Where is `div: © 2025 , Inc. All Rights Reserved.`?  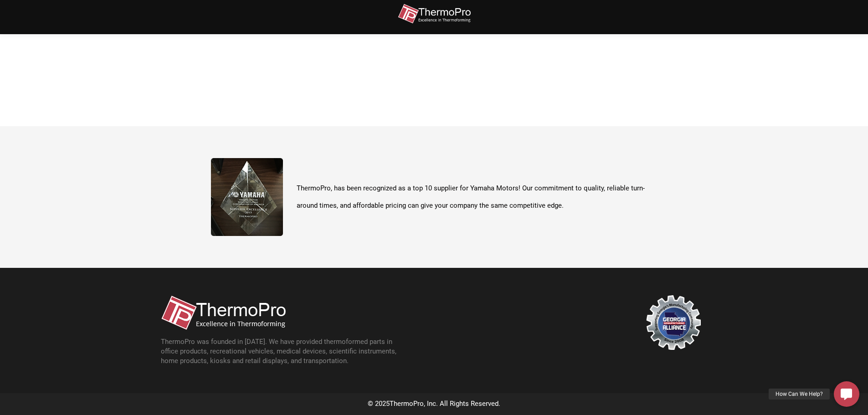
div: © 2025 , Inc. All Rights Reserved. is located at coordinates (434, 404).